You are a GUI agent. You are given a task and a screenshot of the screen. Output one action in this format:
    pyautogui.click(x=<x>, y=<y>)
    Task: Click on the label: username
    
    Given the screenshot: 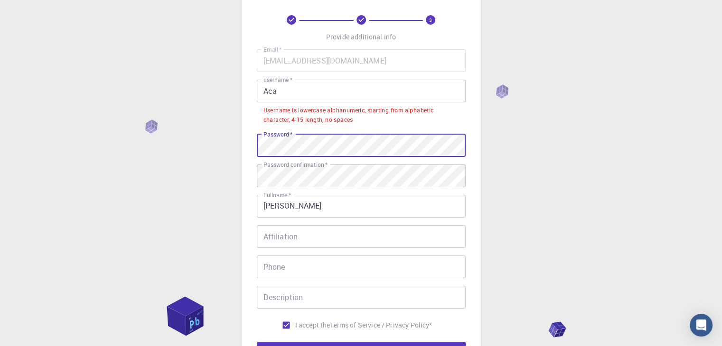 What is the action you would take?
    pyautogui.click(x=278, y=80)
    